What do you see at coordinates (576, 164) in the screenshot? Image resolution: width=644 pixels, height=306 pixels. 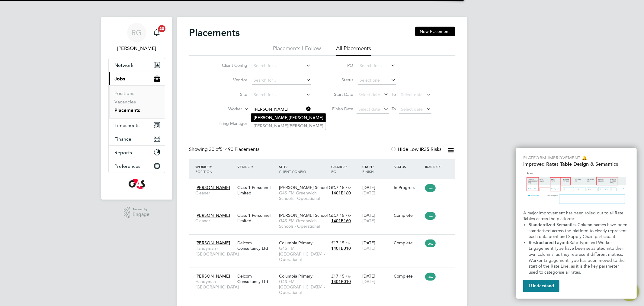 I see `h2: Improved Rates Table Design & Semantics` at bounding box center [576, 164].